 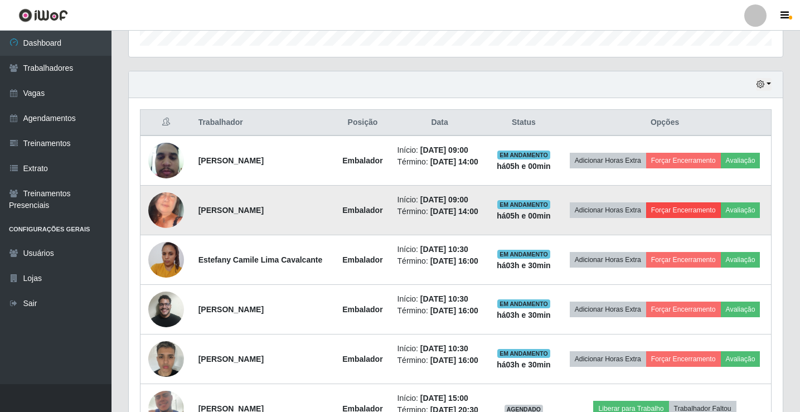 What do you see at coordinates (263, 123) in the screenshot?
I see `th: Trabalhador` at bounding box center [263, 123].